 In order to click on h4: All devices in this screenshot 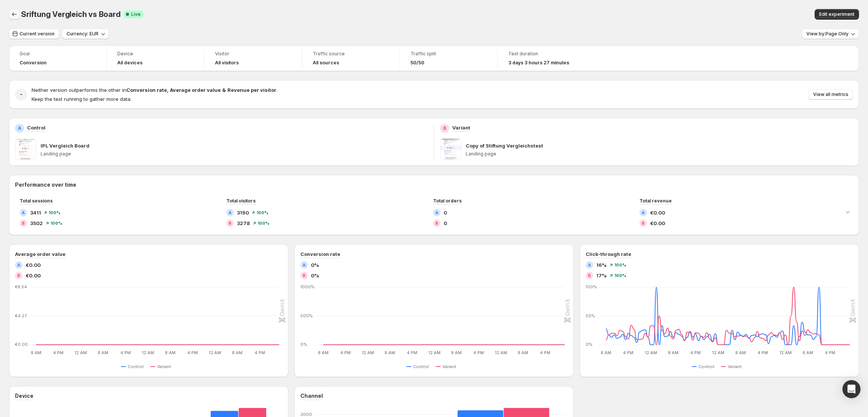, I will do `click(130, 63)`.